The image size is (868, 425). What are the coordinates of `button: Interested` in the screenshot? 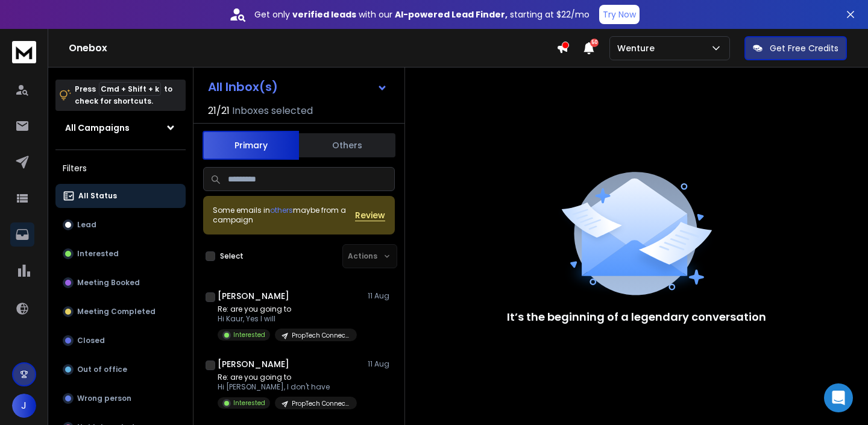 It's located at (120, 254).